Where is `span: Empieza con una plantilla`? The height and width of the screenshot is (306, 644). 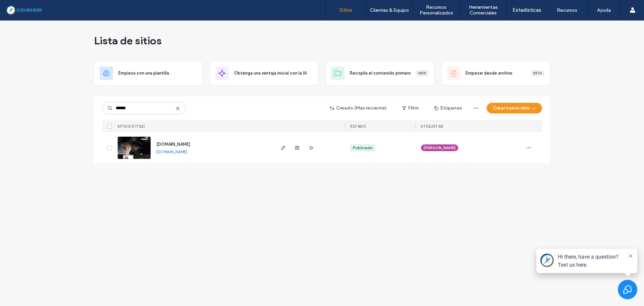
span: Empieza con una plantilla is located at coordinates (143, 73).